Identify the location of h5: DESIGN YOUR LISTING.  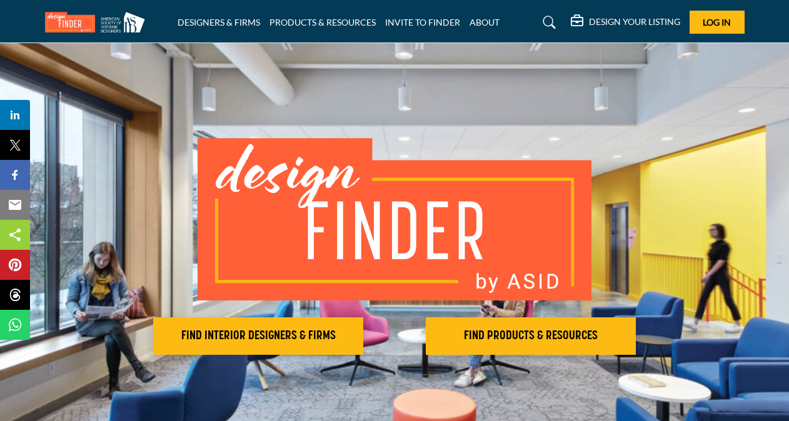
(634, 22).